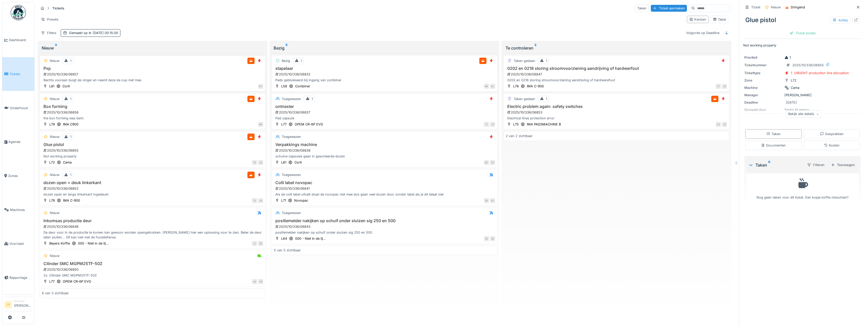 The image size is (868, 326). Describe the element at coordinates (93, 243) in the screenshot. I see `div: 000 - Niet in de lij...` at that location.